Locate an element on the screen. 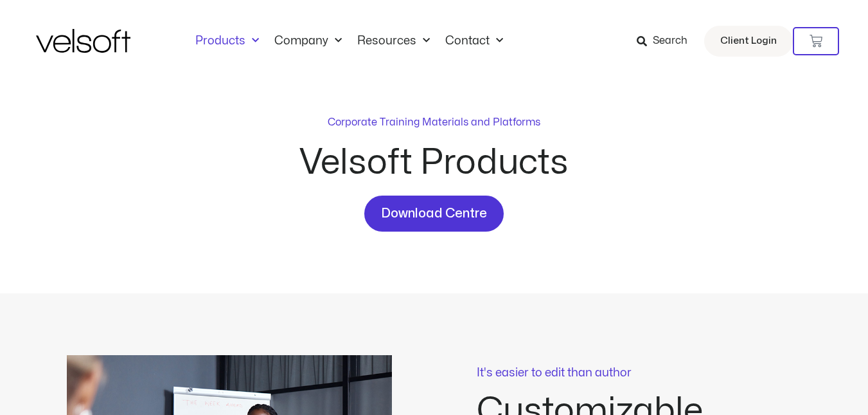 Image resolution: width=868 pixels, height=415 pixels. span: Download Centre is located at coordinates (434, 213).